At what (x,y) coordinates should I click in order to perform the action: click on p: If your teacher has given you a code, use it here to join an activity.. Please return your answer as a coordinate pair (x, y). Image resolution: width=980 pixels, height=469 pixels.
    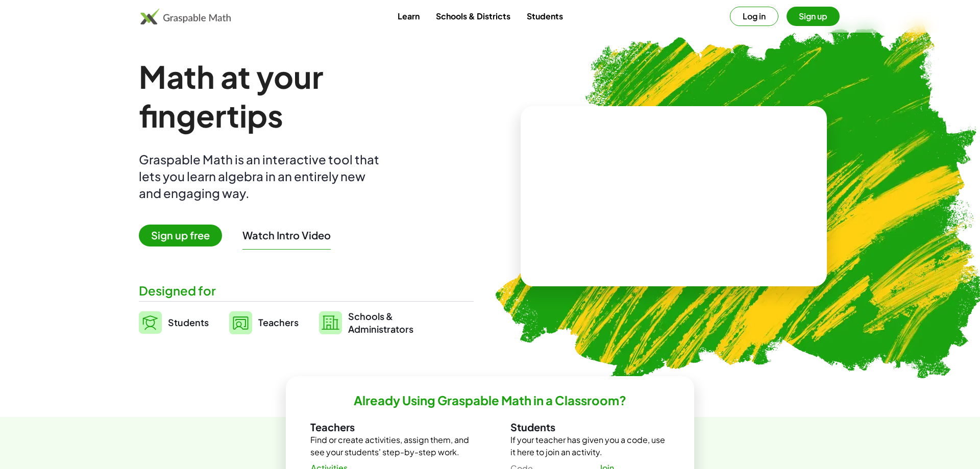
    Looking at the image, I should click on (591, 446).